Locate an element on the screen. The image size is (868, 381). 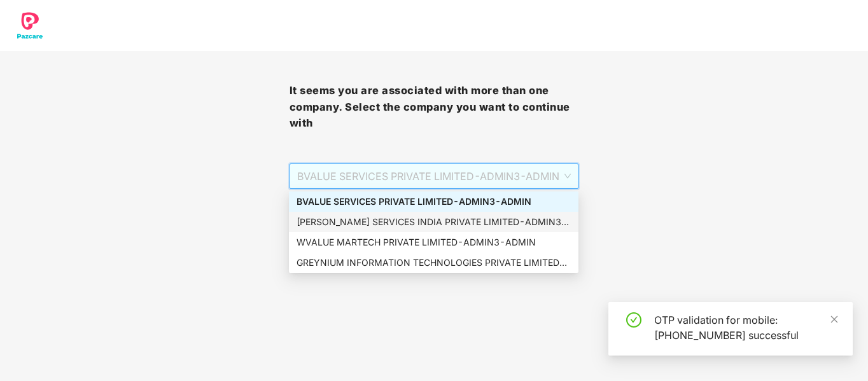
h3: It seems you are associated with more than one company. Select the company you want to continue with is located at coordinates (434, 107).